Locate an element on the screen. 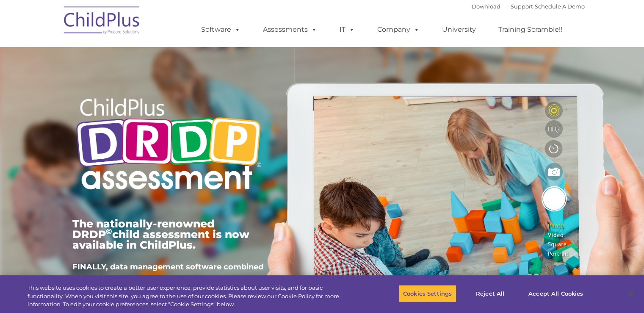 The image size is (644, 313). a: Company is located at coordinates (399, 30).